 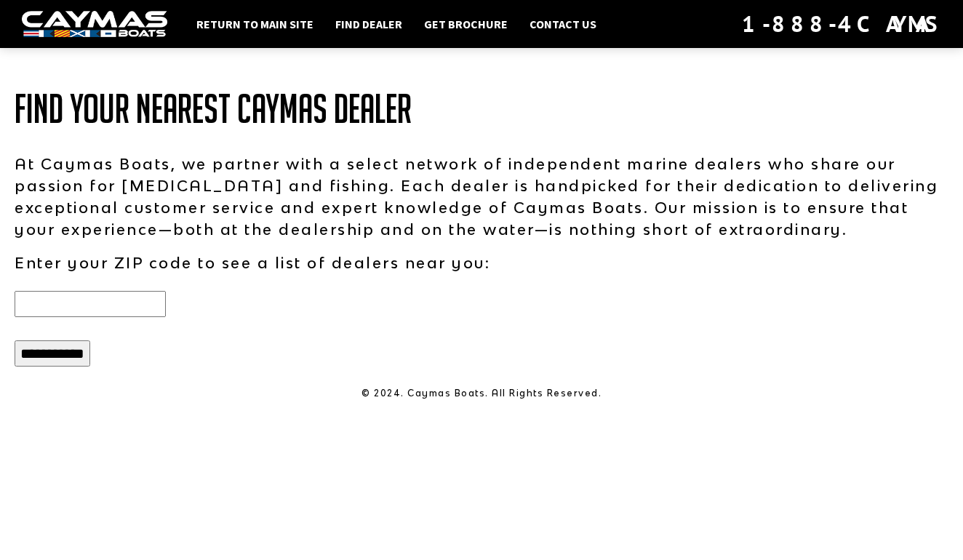 What do you see at coordinates (563, 24) in the screenshot?
I see `a: Contact Us` at bounding box center [563, 24].